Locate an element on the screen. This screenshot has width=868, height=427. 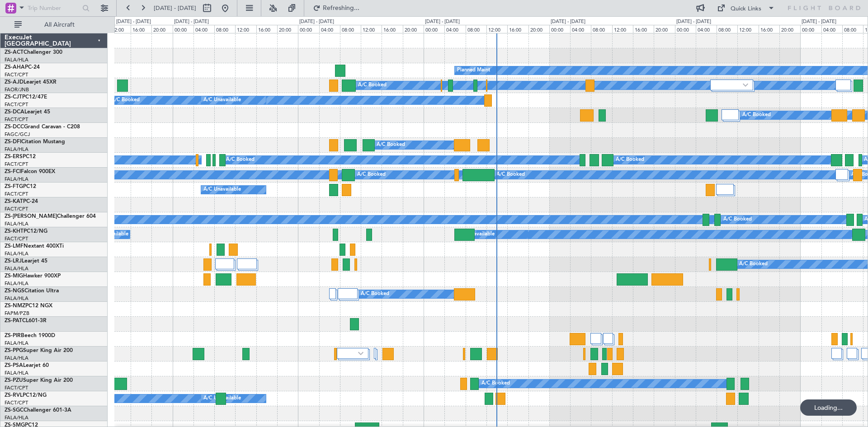
a: ZS-ERSPC12 is located at coordinates (20, 156).